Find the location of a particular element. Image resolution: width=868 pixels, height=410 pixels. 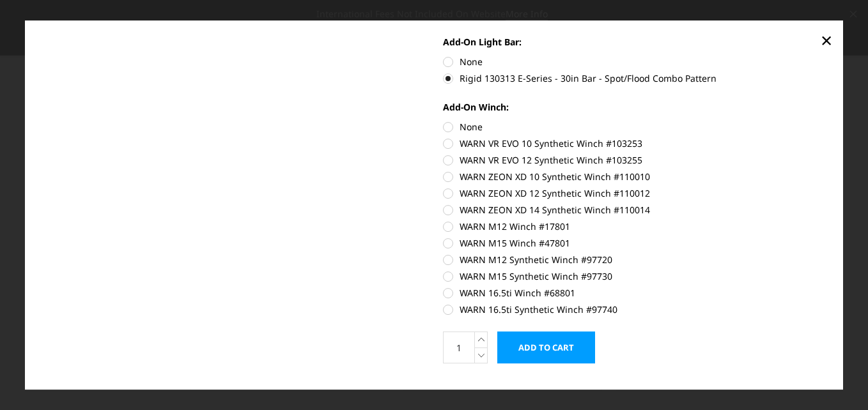

label: Add-On Winch: is located at coordinates (633, 107).